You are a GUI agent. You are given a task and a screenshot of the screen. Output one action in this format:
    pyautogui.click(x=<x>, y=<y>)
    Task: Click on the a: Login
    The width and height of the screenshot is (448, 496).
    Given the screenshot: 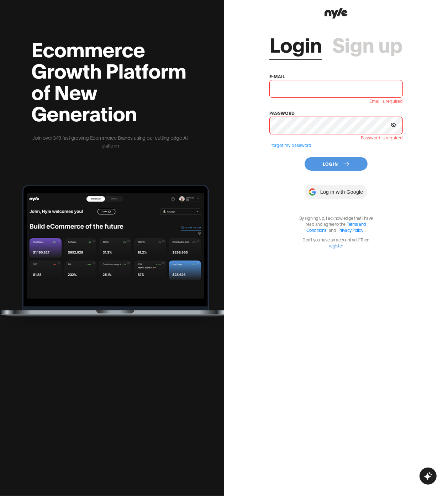 What is the action you would take?
    pyautogui.click(x=295, y=44)
    